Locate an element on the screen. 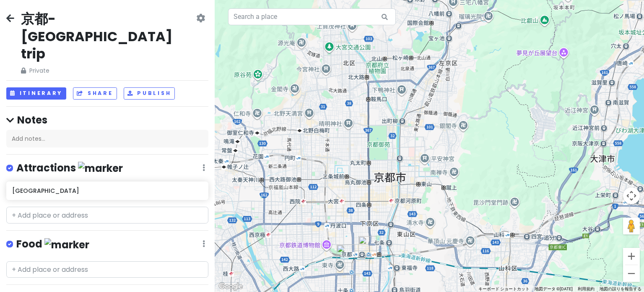 This screenshot has height=292, width=644. div: 京都駅 is located at coordinates (368, 245).